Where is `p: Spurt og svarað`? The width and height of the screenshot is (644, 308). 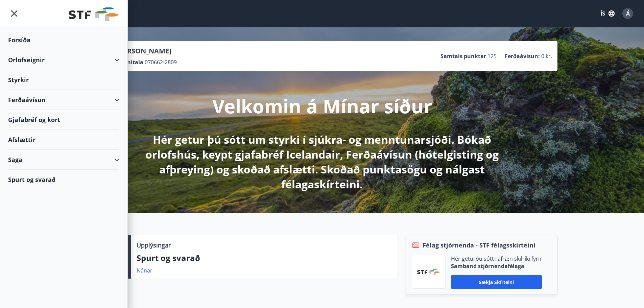
p: Spurt og svarað is located at coordinates (264, 258).